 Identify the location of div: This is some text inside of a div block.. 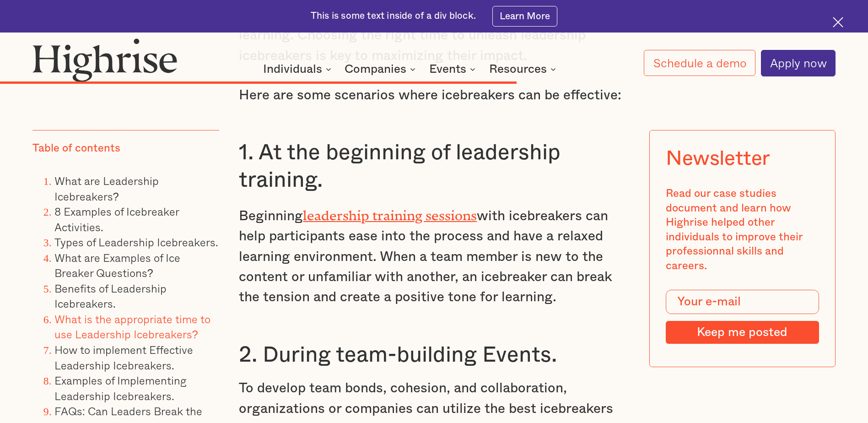
(393, 16).